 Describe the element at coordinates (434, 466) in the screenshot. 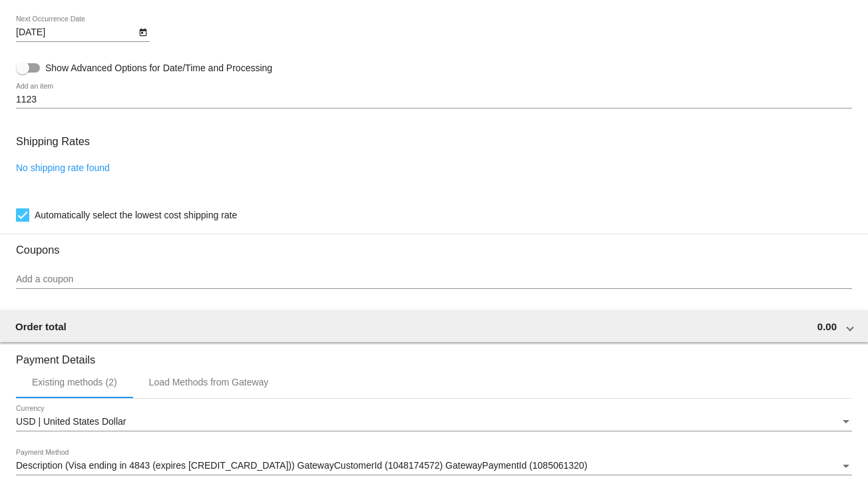

I see `mat-select: Payment Method` at that location.